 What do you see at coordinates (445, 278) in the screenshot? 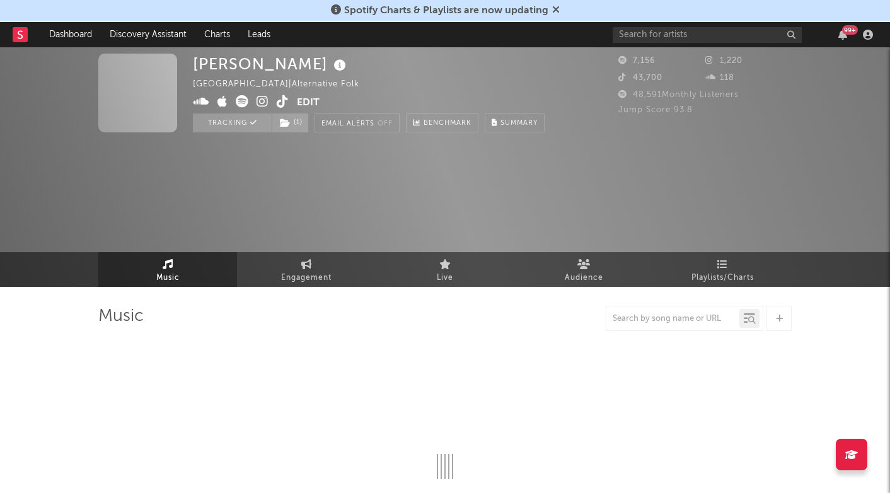
I see `span: Live` at bounding box center [445, 278].